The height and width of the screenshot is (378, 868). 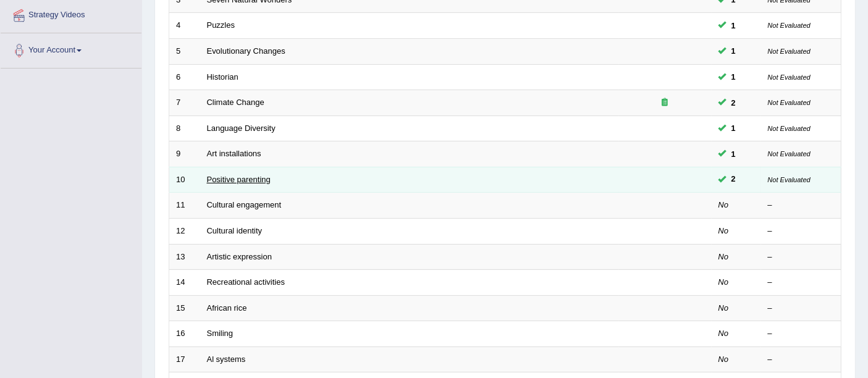 What do you see at coordinates (185, 283) in the screenshot?
I see `td: 14` at bounding box center [185, 283].